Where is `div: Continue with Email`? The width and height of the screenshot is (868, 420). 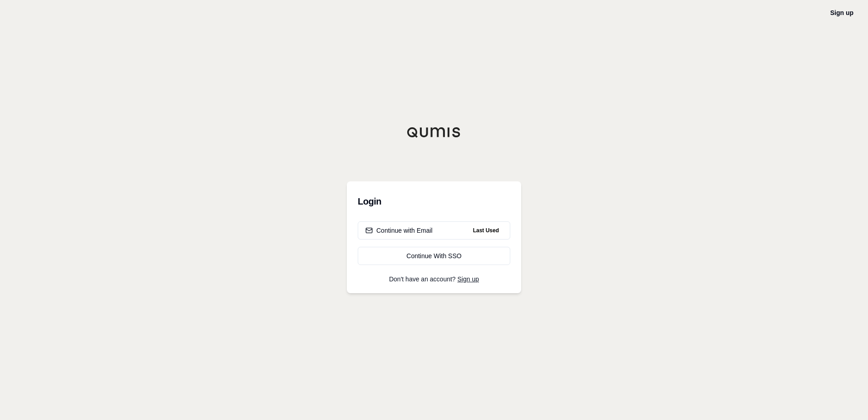 div: Continue with Email is located at coordinates (399, 231).